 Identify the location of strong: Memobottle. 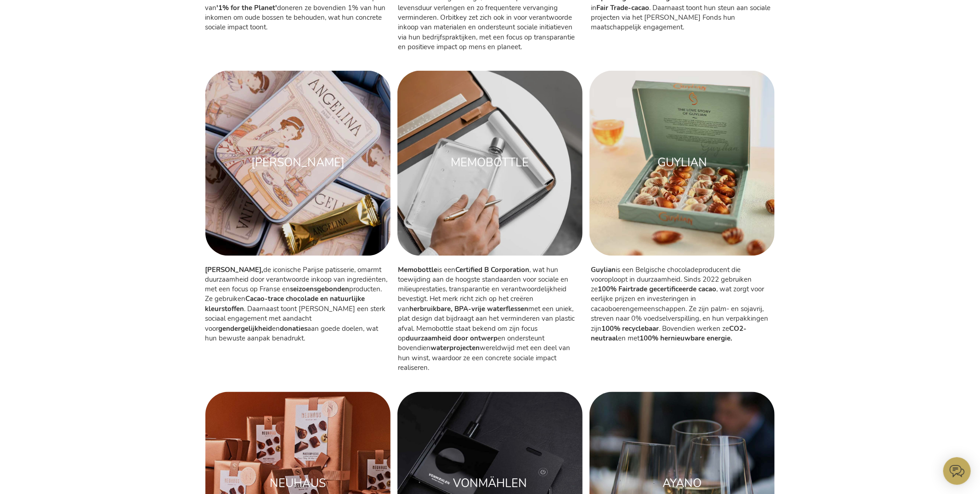
(418, 270).